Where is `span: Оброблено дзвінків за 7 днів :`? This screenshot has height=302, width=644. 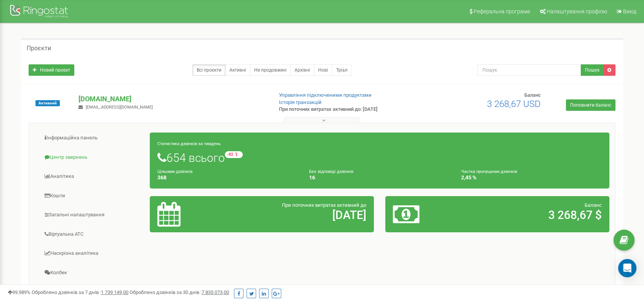 span: Оброблено дзвінків за 7 днів : is located at coordinates (80, 292).